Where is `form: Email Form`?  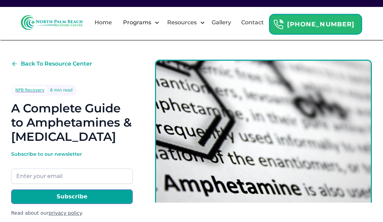 form: Email Form is located at coordinates (72, 184).